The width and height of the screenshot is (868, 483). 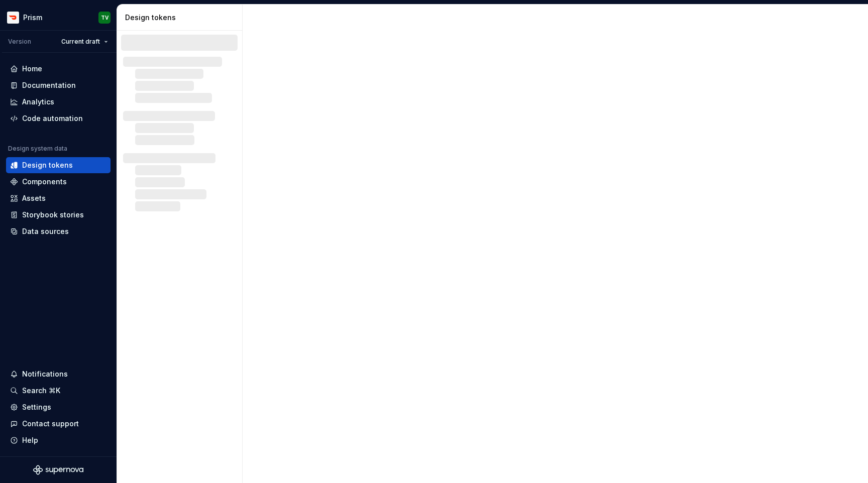 I want to click on button: Contact support, so click(x=58, y=424).